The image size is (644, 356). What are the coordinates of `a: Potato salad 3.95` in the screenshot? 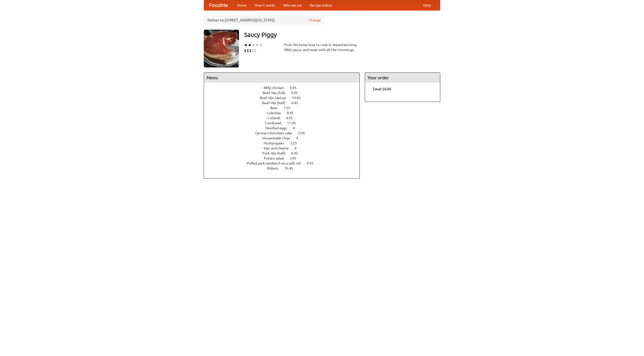 It's located at (285, 158).